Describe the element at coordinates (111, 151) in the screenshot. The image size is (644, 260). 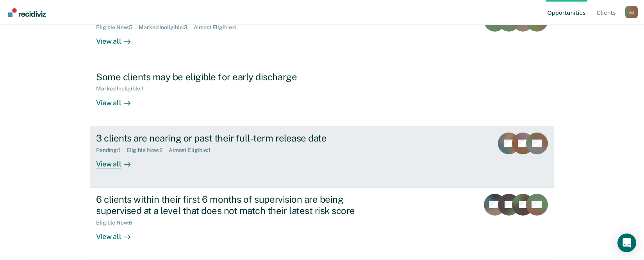
I see `div: Pending : 1` at that location.